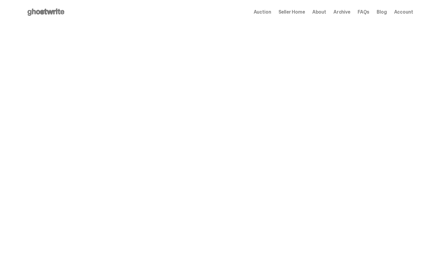 Image resolution: width=444 pixels, height=278 pixels. Describe the element at coordinates (363, 12) in the screenshot. I see `span: FAQs` at that location.